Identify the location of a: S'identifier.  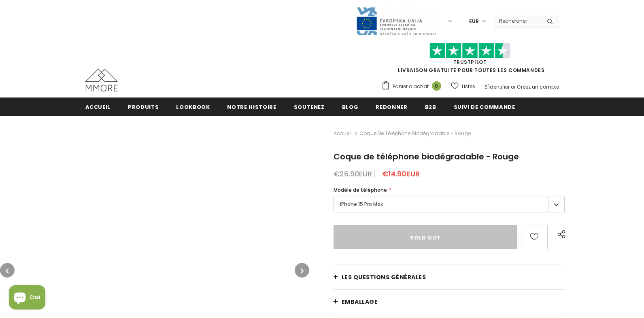
(497, 86).